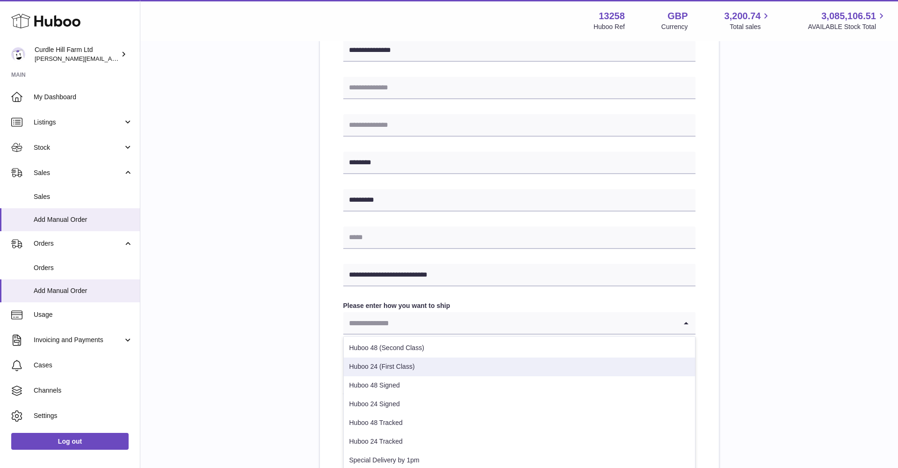  I want to click on span: Total sales, so click(750, 27).